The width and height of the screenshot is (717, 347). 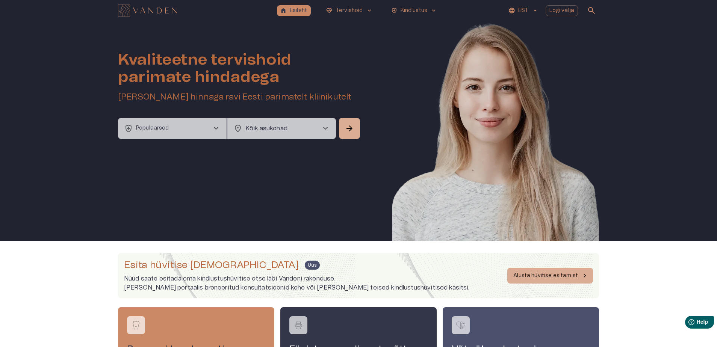 I want to click on button: health_and_safetyPopulaarsedchevron_right, so click(x=172, y=128).